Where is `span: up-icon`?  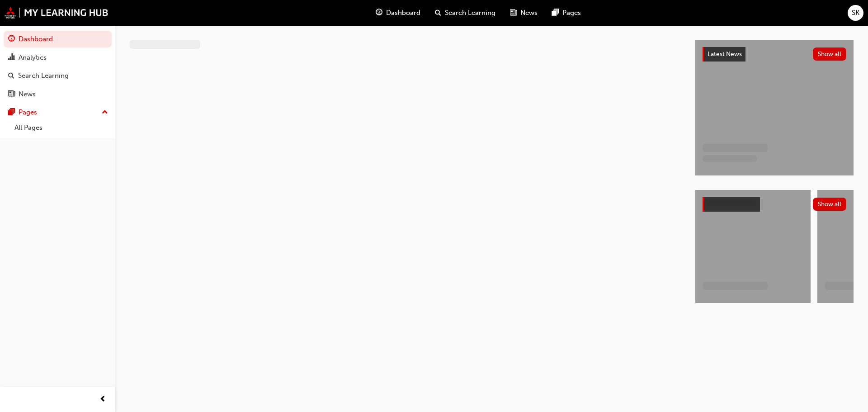
span: up-icon is located at coordinates (105, 113).